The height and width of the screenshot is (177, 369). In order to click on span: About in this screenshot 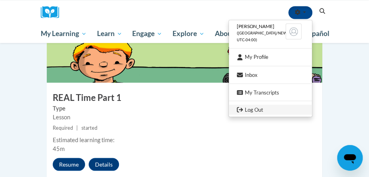, I will do `click(228, 34)`.